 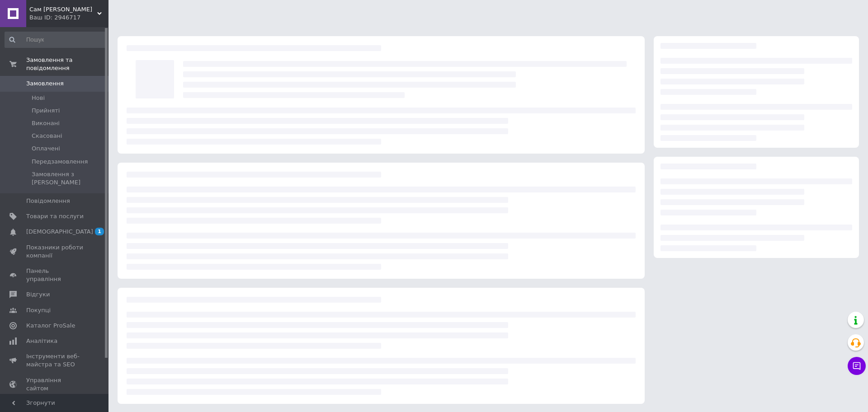 I want to click on span: Покупці, so click(x=38, y=310).